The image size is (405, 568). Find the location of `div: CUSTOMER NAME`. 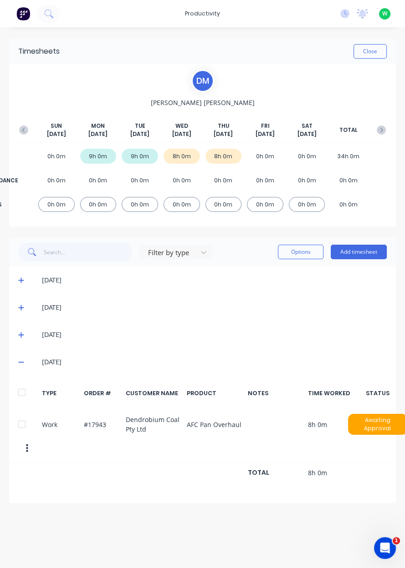

div: CUSTOMER NAME is located at coordinates (153, 393).